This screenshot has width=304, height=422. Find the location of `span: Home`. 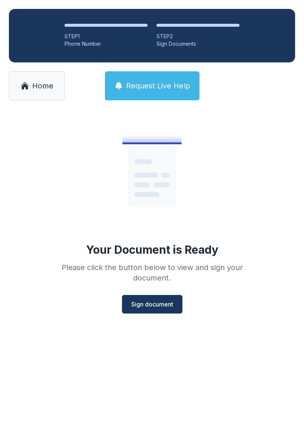

span: Home is located at coordinates (43, 86).